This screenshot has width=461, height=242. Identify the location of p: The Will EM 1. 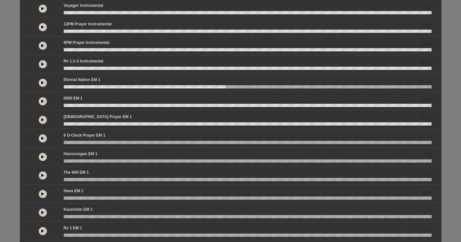
(76, 172).